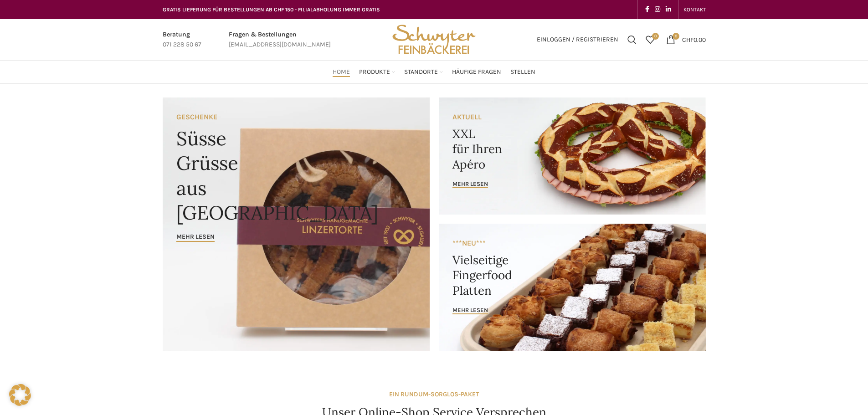  What do you see at coordinates (695, 9) in the screenshot?
I see `div: Secondary navigation` at bounding box center [695, 9].